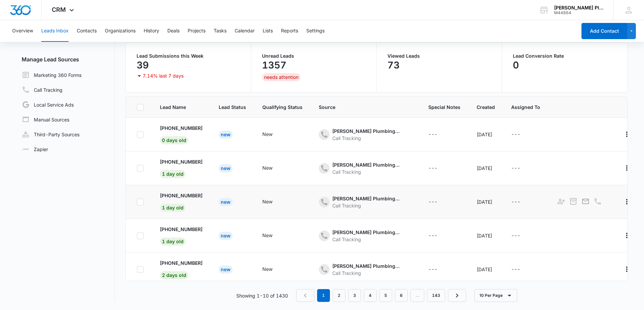  I want to click on button: Organizations, so click(120, 31).